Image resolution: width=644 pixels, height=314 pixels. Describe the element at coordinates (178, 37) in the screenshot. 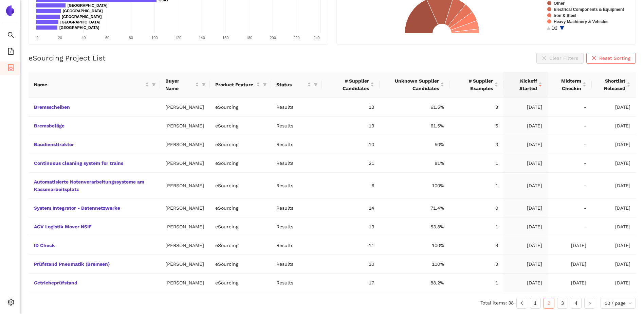

I see `text: 120` at that location.